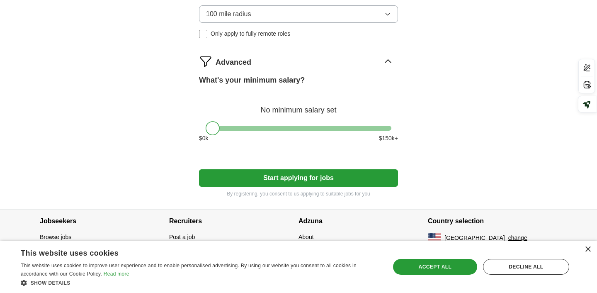 The image size is (597, 293). Describe the element at coordinates (117, 274) in the screenshot. I see `a: Read more, opens a new window` at that location.